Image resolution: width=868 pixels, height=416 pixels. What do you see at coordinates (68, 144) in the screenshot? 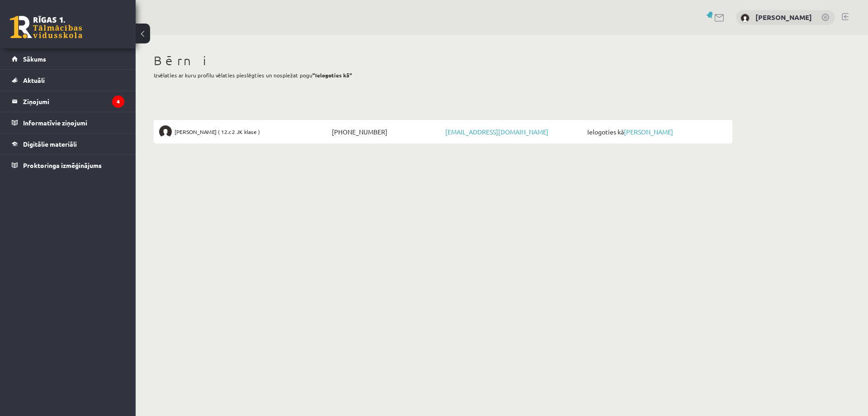
I see `a: Digitālie materiāli` at bounding box center [68, 144].